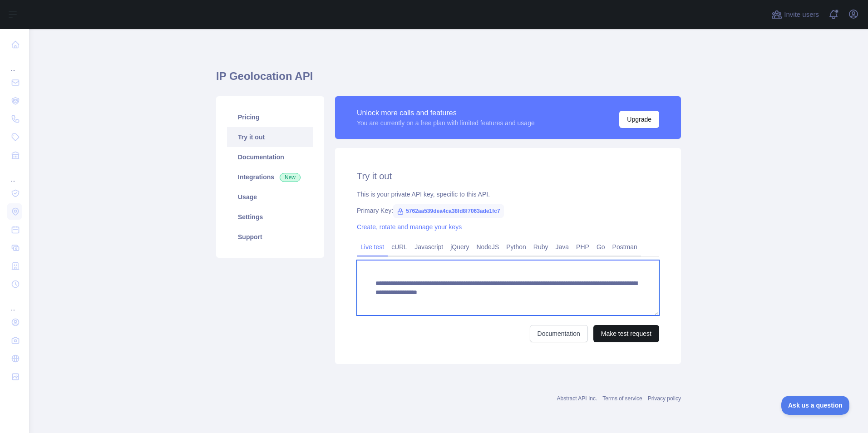 The height and width of the screenshot is (433, 868). What do you see at coordinates (270, 137) in the screenshot?
I see `a: Try it out` at bounding box center [270, 137].